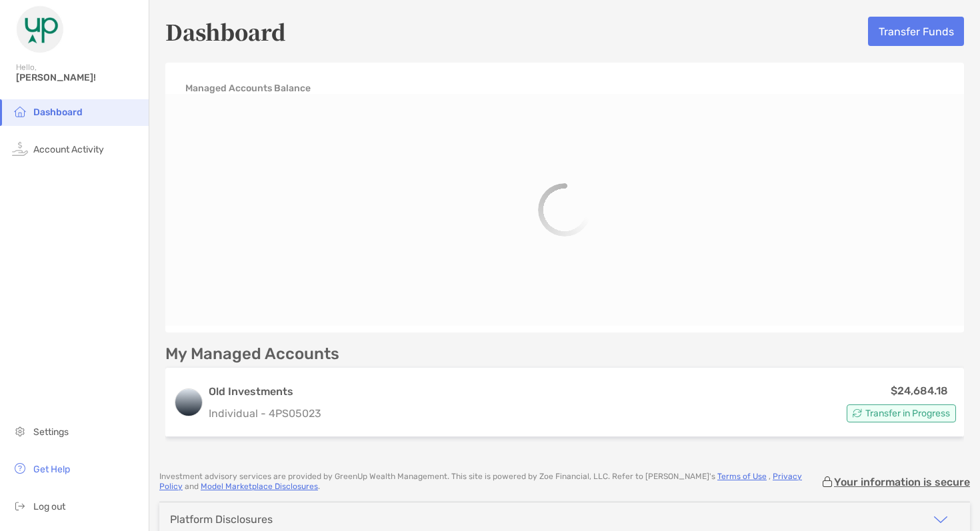 The image size is (980, 531). I want to click on img: icon arrow, so click(941, 520).